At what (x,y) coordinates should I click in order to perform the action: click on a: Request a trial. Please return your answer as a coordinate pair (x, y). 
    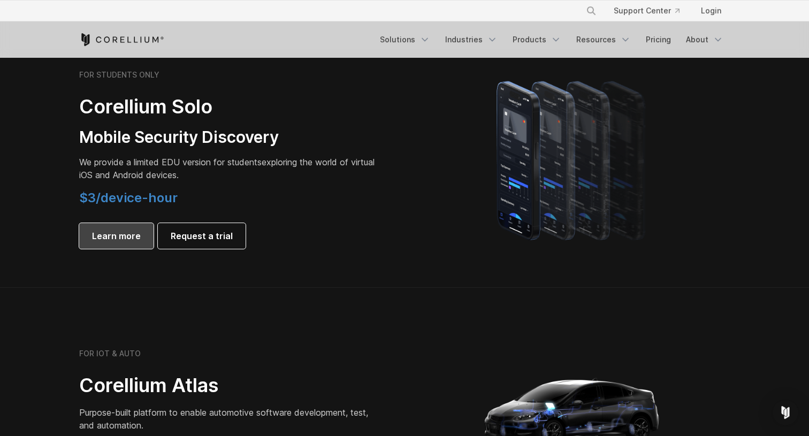
    Looking at the image, I should click on (202, 236).